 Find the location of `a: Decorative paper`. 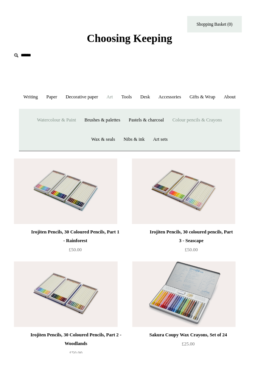

a: Decorative paper is located at coordinates (85, 101).